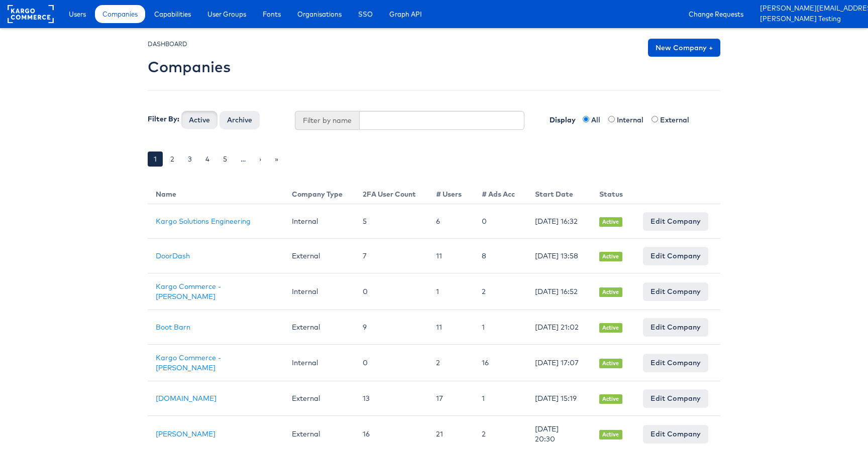  What do you see at coordinates (120, 14) in the screenshot?
I see `span: Companies` at bounding box center [120, 14].